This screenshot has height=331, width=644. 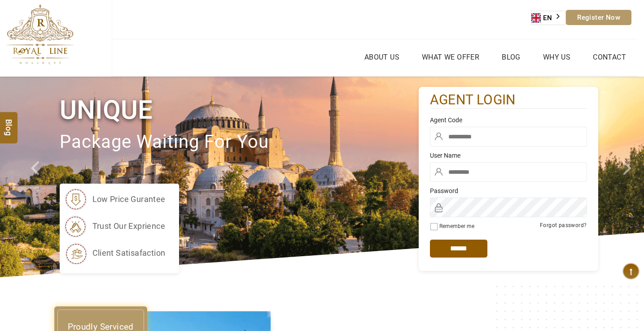 I want to click on a: Contact, so click(x=609, y=57).